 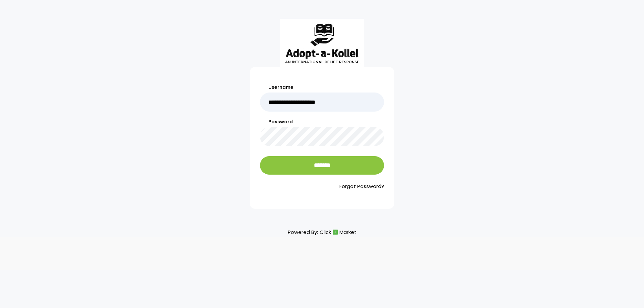 What do you see at coordinates (322, 186) in the screenshot?
I see `a: Forgot Password?` at bounding box center [322, 186].